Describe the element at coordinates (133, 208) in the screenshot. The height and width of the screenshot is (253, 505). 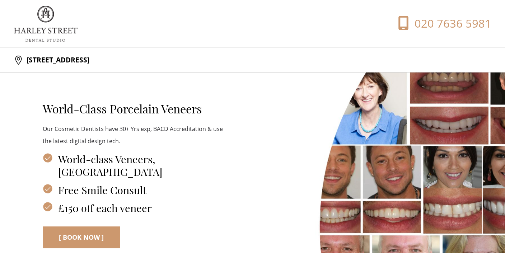
I see `h3: £150 off each veneer` at that location.